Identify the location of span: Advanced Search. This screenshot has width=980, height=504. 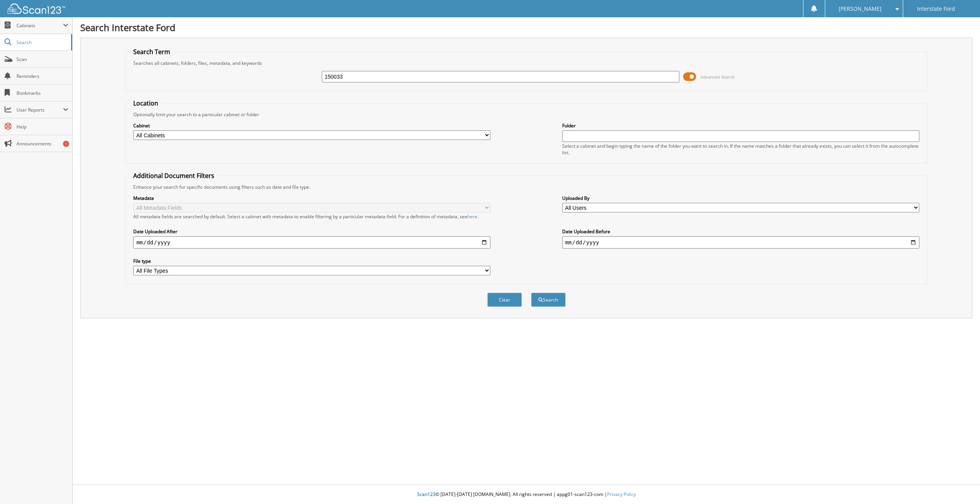
(717, 76).